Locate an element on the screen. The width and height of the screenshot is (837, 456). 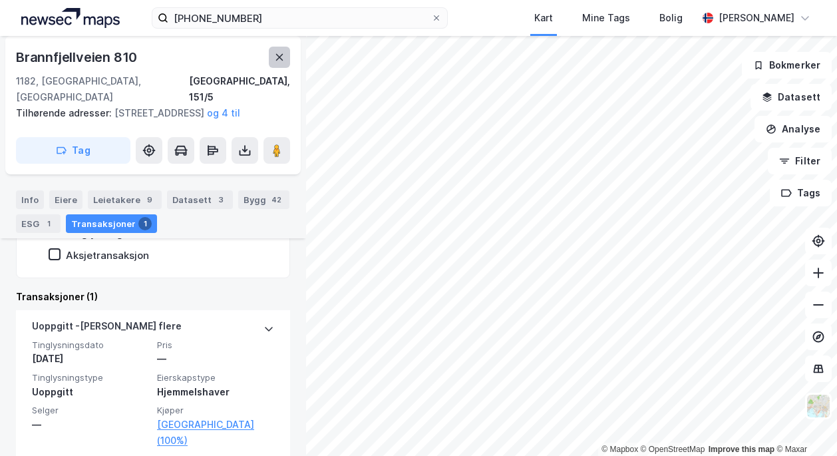
div: 42 is located at coordinates (276, 200).